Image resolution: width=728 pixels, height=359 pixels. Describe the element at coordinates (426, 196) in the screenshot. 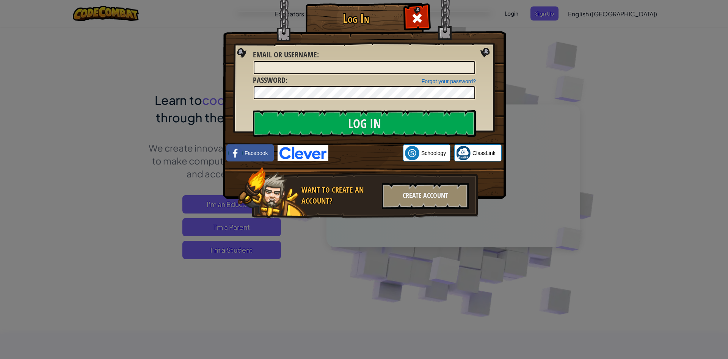

I see `div: Create Account` at that location.